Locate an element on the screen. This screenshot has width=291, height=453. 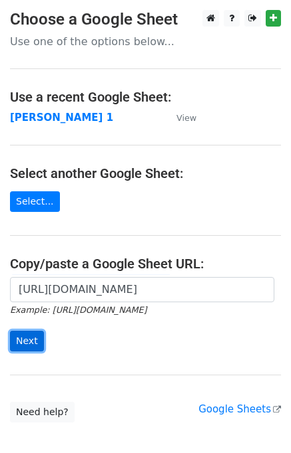
a: Need help? is located at coordinates (42, 412).